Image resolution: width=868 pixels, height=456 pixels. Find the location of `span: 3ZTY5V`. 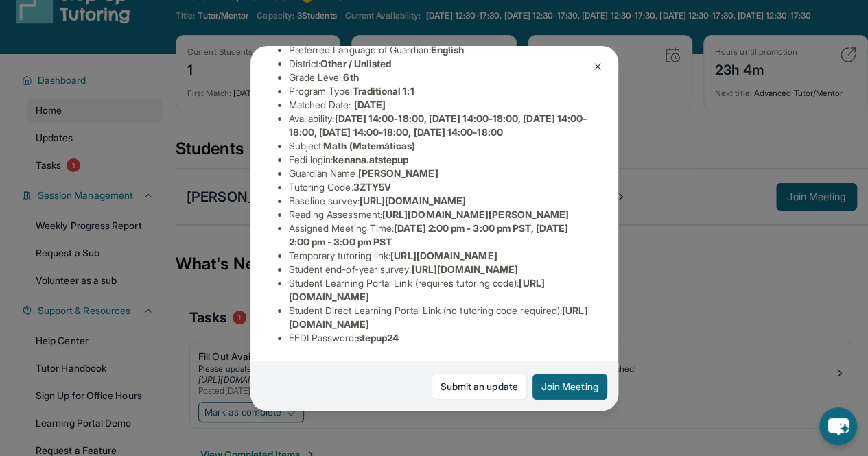

span: 3ZTY5V is located at coordinates (372, 186).